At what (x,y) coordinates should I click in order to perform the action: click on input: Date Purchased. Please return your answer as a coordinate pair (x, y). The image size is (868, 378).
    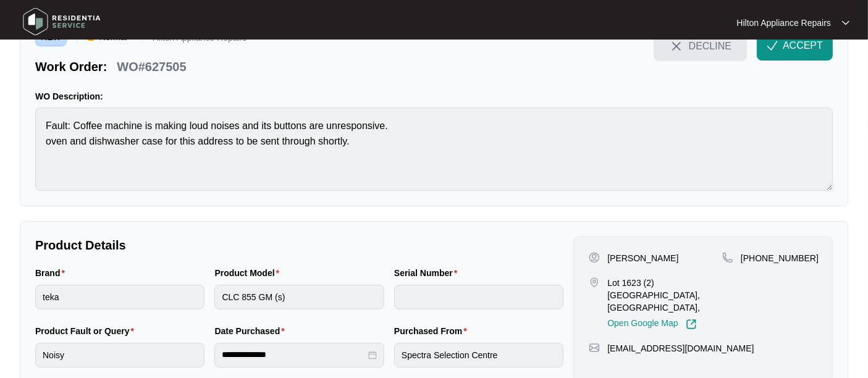
    Looking at the image, I should click on (294, 355).